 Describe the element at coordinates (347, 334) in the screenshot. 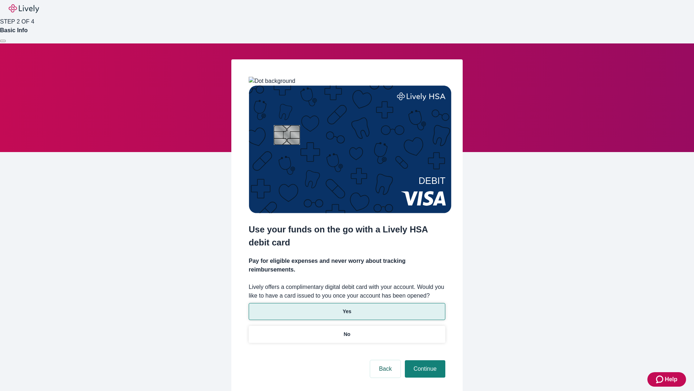

I see `p: No` at that location.